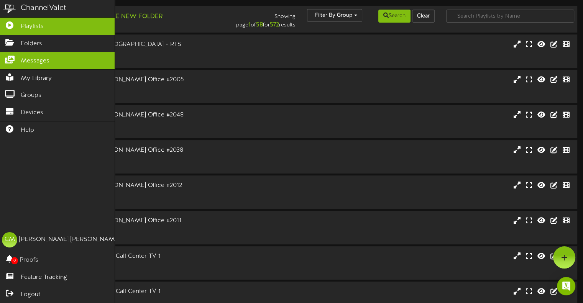  I want to click on button: Search, so click(394, 16).